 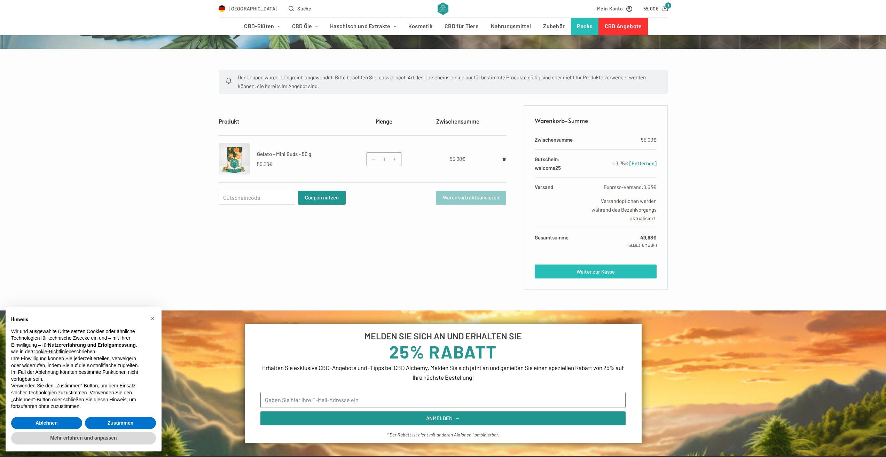 I want to click on input: Produktmenge, so click(x=384, y=159).